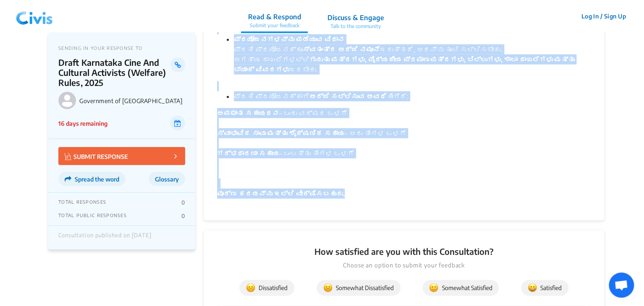 This screenshot has height=306, width=644. What do you see at coordinates (96, 156) in the screenshot?
I see `p: SUBMIT RESPONSE` at bounding box center [96, 156].